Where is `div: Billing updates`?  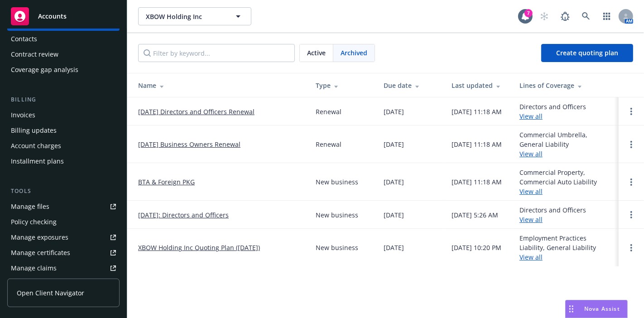
div: Billing updates is located at coordinates (33, 130).